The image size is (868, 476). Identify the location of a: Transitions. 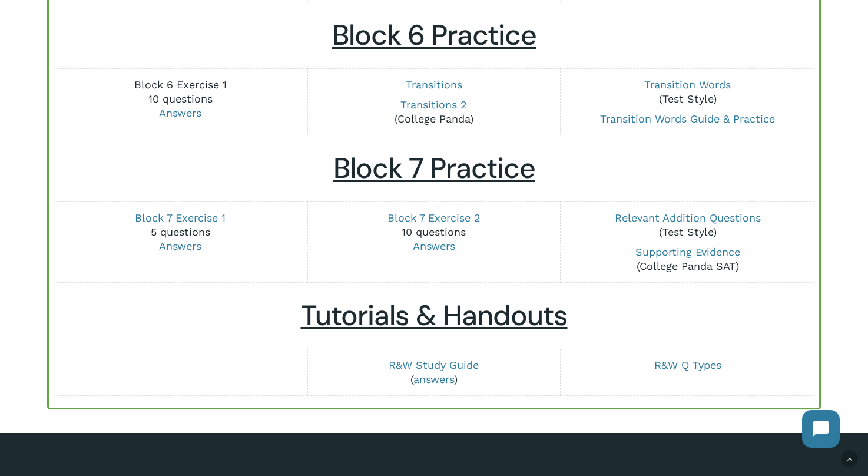
(434, 84).